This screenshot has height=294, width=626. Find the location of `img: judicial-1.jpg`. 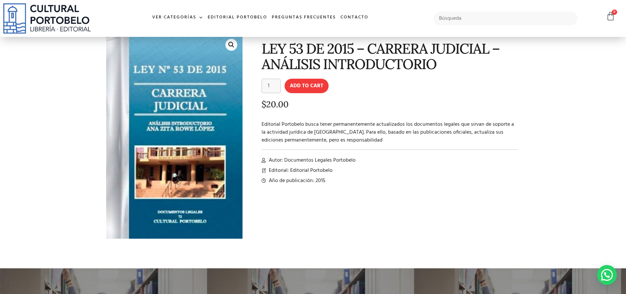

img: judicial-1.jpg is located at coordinates (174, 136).